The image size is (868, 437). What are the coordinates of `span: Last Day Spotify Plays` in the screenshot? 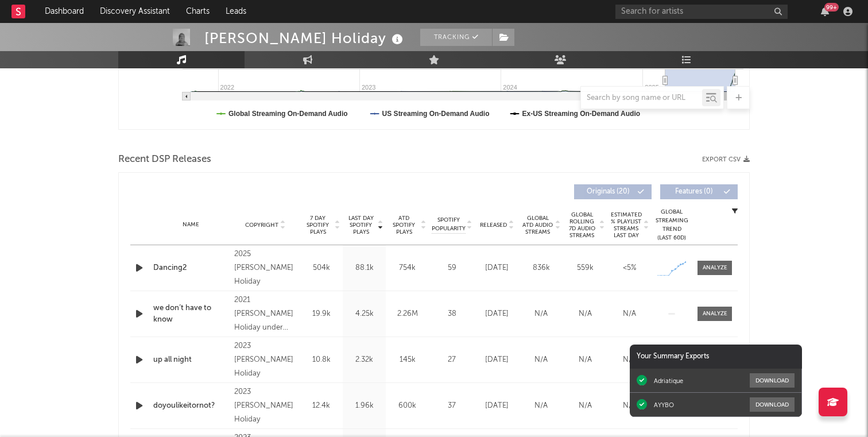 It's located at (361, 225).